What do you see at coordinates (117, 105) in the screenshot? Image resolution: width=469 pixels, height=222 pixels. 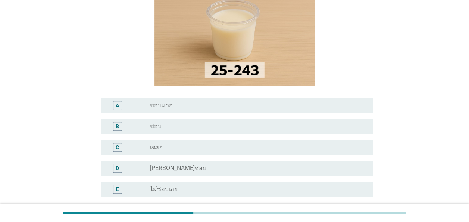 I see `div: A` at bounding box center [117, 105].